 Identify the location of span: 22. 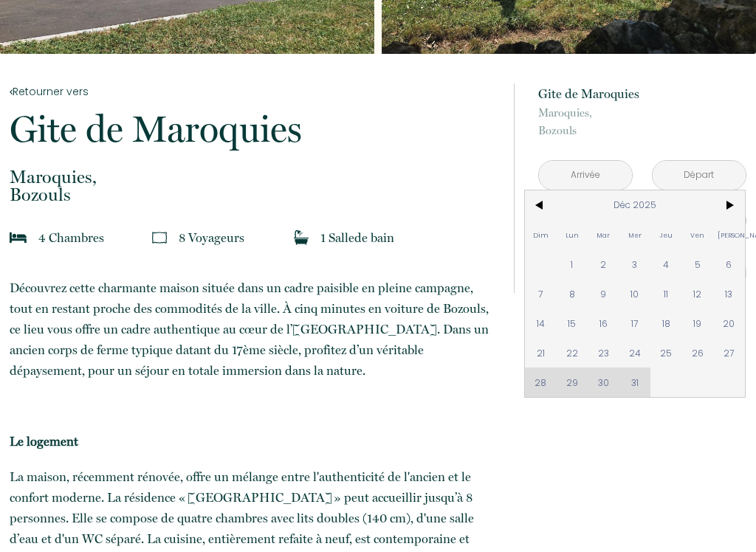
(571, 353).